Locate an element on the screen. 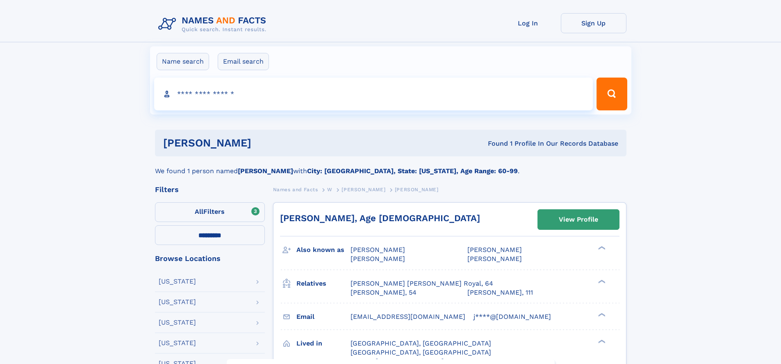 The image size is (781, 364). h3: Also known as is located at coordinates (323, 250).